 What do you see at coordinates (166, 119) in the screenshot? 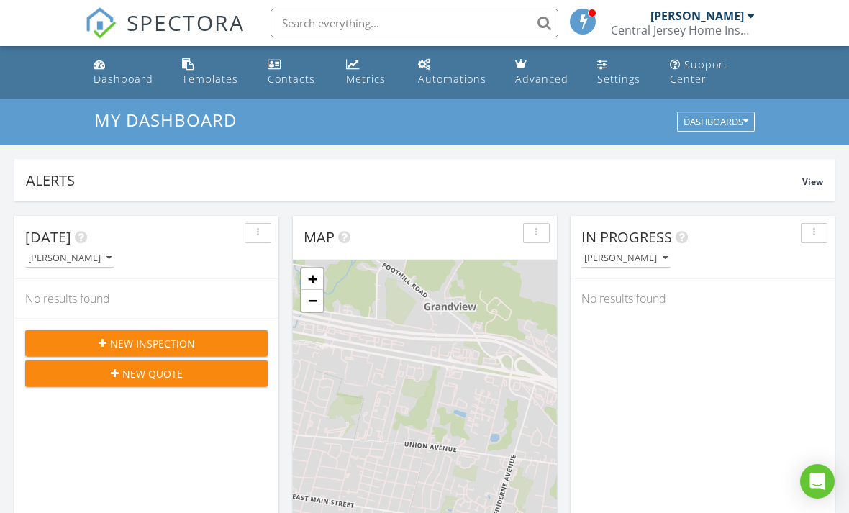
I see `span: My Dashboard` at bounding box center [166, 119].